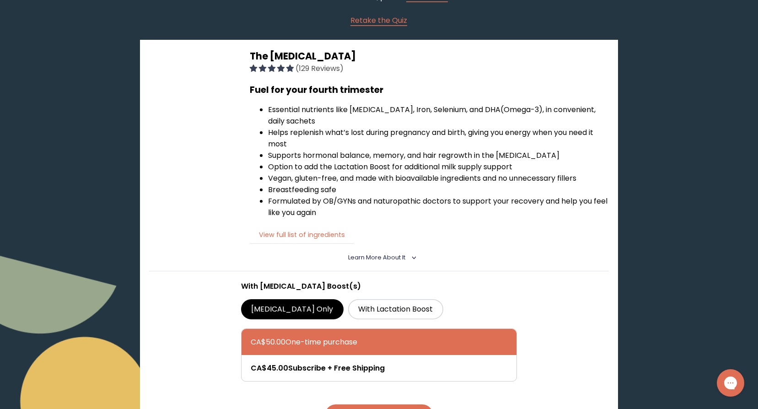 The image size is (758, 409). What do you see at coordinates (273, 68) in the screenshot?
I see `span: 4.94 stars` at bounding box center [273, 68].